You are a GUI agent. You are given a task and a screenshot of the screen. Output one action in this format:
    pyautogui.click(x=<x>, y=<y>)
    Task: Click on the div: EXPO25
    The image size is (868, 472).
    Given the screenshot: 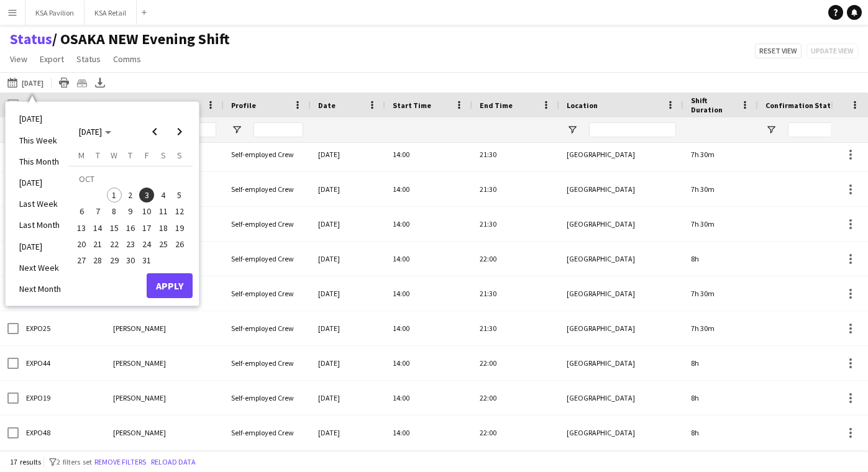 What is the action you would take?
    pyautogui.click(x=62, y=328)
    